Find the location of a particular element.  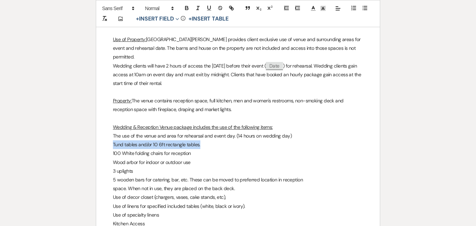

p: 3 uplights is located at coordinates (238, 171).